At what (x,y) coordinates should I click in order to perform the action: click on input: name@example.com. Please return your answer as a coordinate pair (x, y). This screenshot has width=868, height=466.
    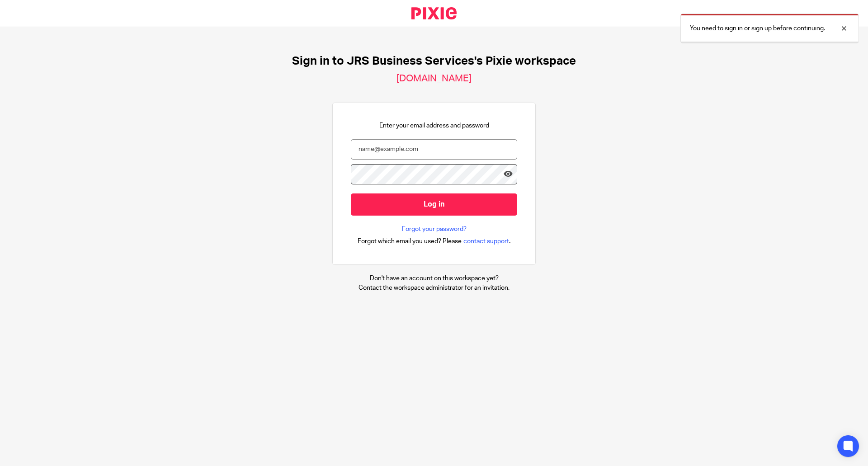
    Looking at the image, I should click on (434, 149).